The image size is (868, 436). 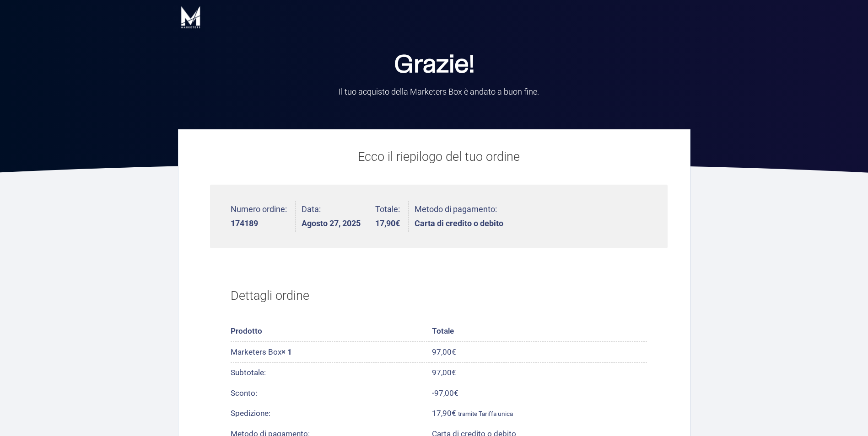 What do you see at coordinates (459, 223) in the screenshot?
I see `strong: Carta di credito o debito` at bounding box center [459, 223].